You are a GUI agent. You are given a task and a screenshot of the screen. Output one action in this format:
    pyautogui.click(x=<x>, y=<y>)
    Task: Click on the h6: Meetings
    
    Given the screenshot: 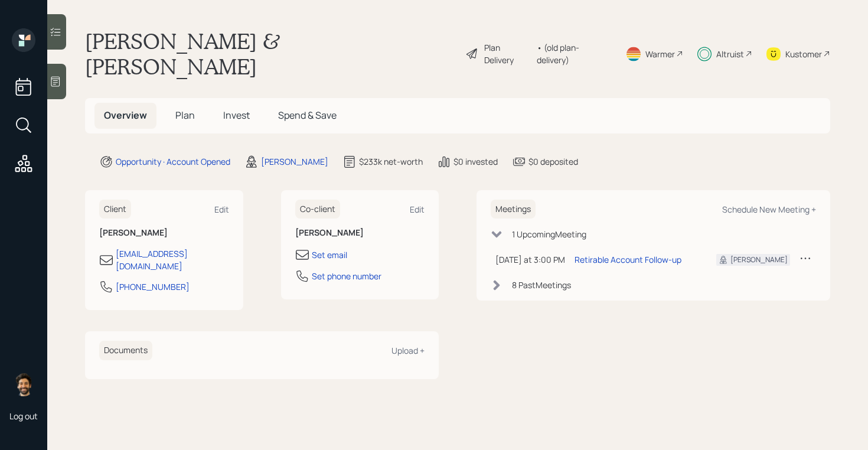 What is the action you would take?
    pyautogui.click(x=513, y=209)
    